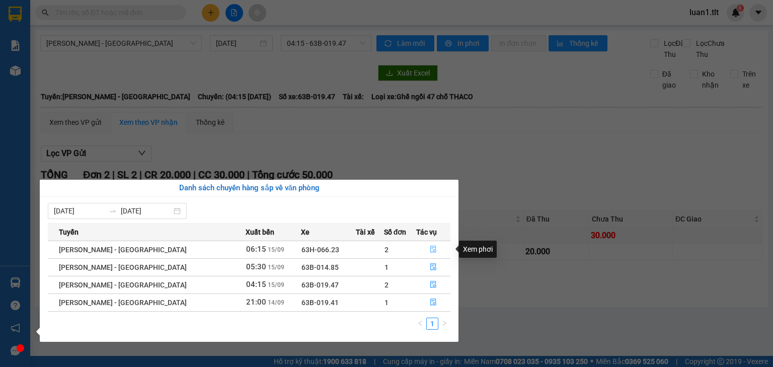 The height and width of the screenshot is (367, 773). What do you see at coordinates (420, 323) in the screenshot?
I see `span: left` at bounding box center [420, 323].